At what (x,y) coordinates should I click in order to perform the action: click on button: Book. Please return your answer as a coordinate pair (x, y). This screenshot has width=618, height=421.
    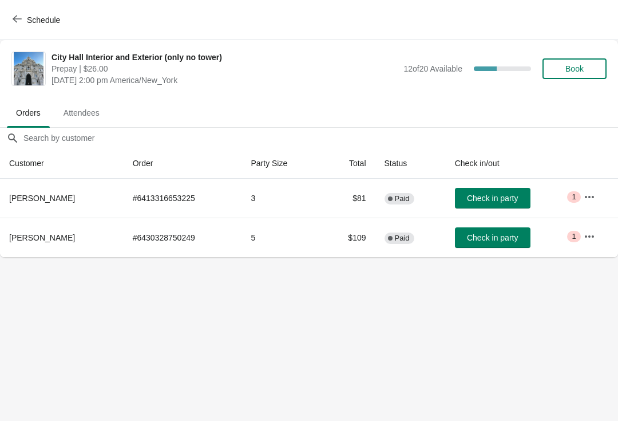
    Looking at the image, I should click on (574, 69).